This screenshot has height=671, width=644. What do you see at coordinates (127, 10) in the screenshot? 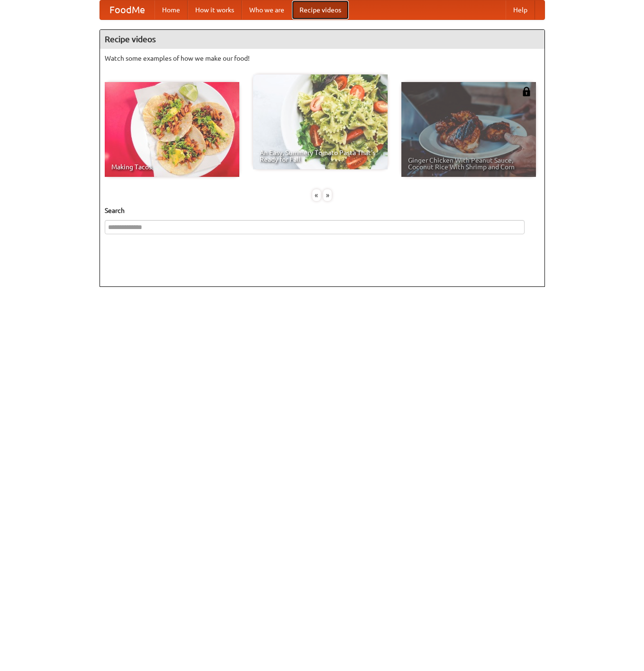
I see `a: FoodMe` at bounding box center [127, 10].